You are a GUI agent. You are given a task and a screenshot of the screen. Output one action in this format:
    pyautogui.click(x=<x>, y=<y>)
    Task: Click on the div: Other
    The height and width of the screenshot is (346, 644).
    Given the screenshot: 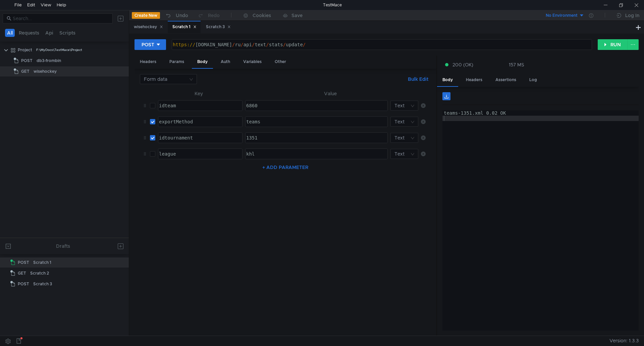 What is the action you would take?
    pyautogui.click(x=280, y=62)
    